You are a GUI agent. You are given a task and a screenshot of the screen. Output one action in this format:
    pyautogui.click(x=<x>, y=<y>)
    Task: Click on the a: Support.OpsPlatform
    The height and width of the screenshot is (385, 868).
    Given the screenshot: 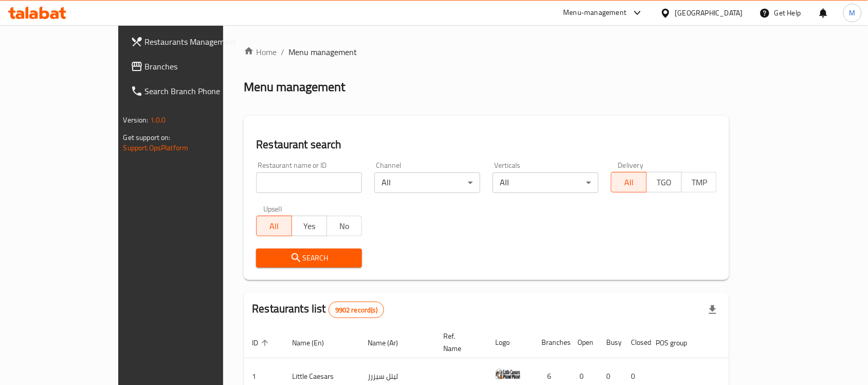 What is the action you would take?
    pyautogui.click(x=156, y=148)
    